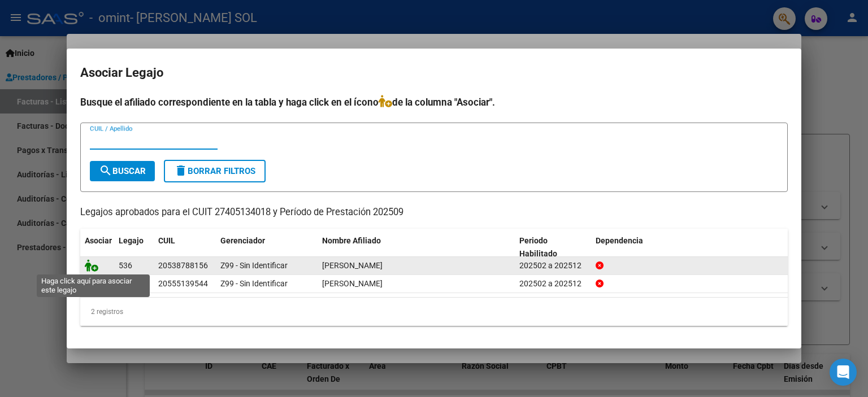  Describe the element at coordinates (131, 241) in the screenshot. I see `span: Legajo` at that location.